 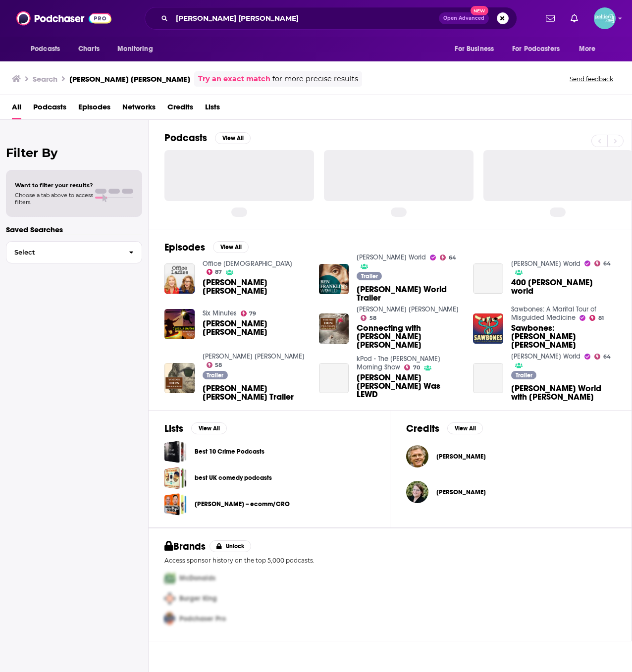 I want to click on span: Want to filter your results?, so click(x=54, y=185).